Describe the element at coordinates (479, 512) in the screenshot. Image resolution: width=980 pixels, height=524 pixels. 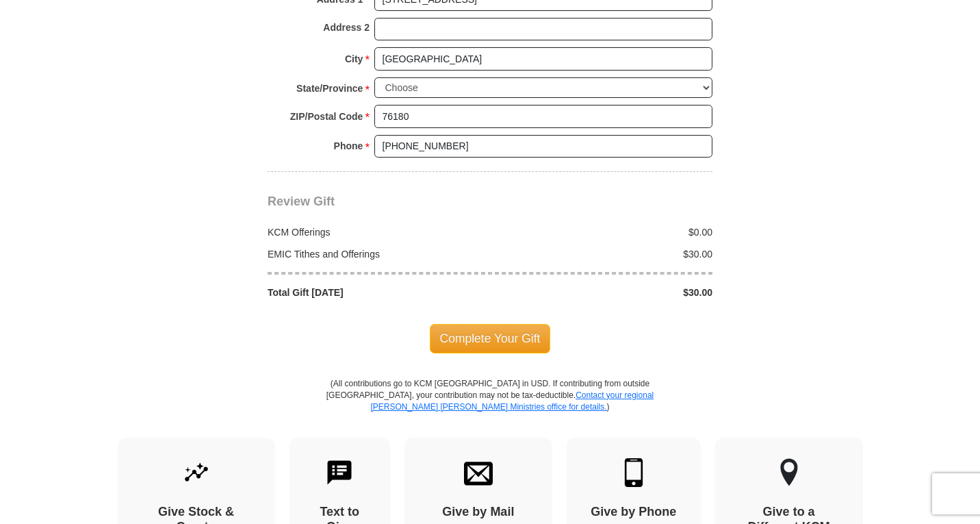
I see `h4: Give by Mail` at that location.